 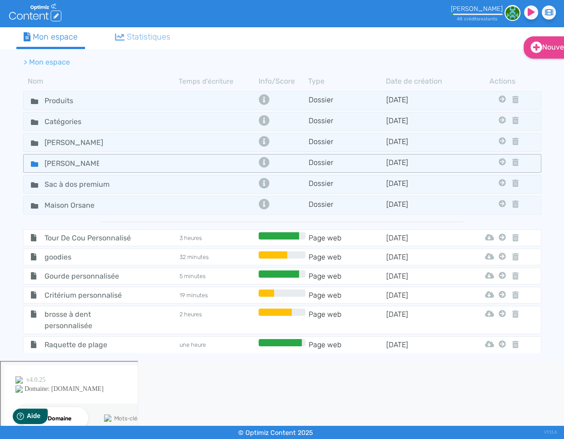 What do you see at coordinates (51, 37) in the screenshot?
I see `div: Mon espace` at bounding box center [51, 37].